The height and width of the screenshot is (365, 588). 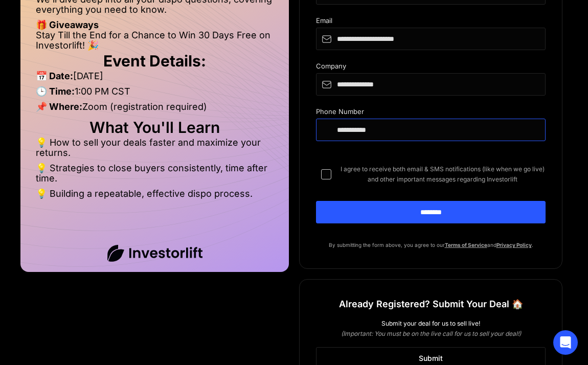 I want to click on h1: Already Registered? Submit Your Deal 🏠, so click(x=431, y=304).